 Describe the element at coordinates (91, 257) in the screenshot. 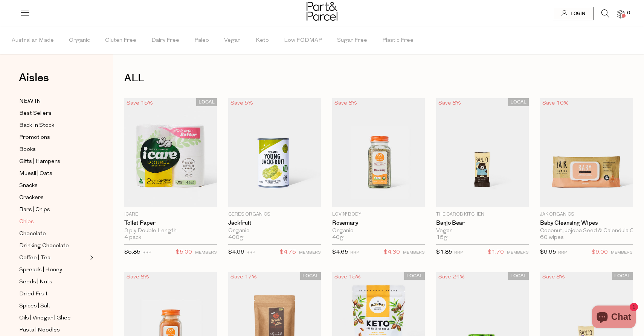

I see `button: Expand/Collapse Coffee | Tea` at that location.